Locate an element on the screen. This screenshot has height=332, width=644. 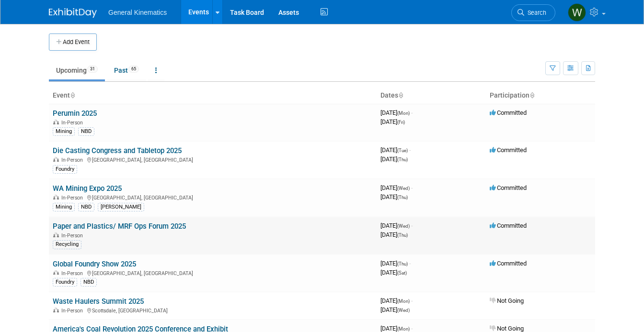
a: Sort by Participation Type is located at coordinates (532, 95).